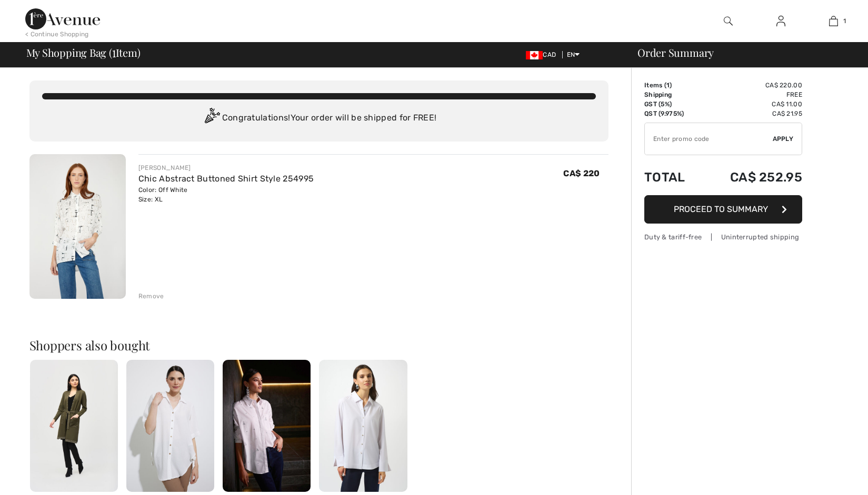 The height and width of the screenshot is (495, 868). I want to click on a: 1, so click(833, 21).